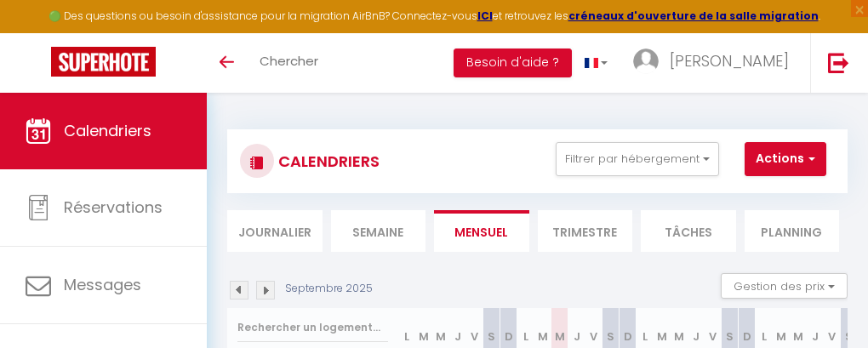 The width and height of the screenshot is (868, 348). What do you see at coordinates (103, 62) in the screenshot?
I see `img: Super Booking` at bounding box center [103, 62].